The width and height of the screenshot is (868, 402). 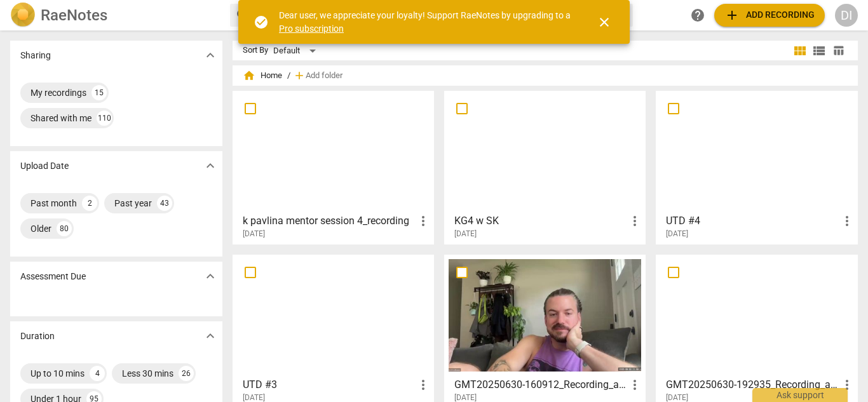 What do you see at coordinates (838, 51) in the screenshot?
I see `button: Table view` at bounding box center [838, 51].